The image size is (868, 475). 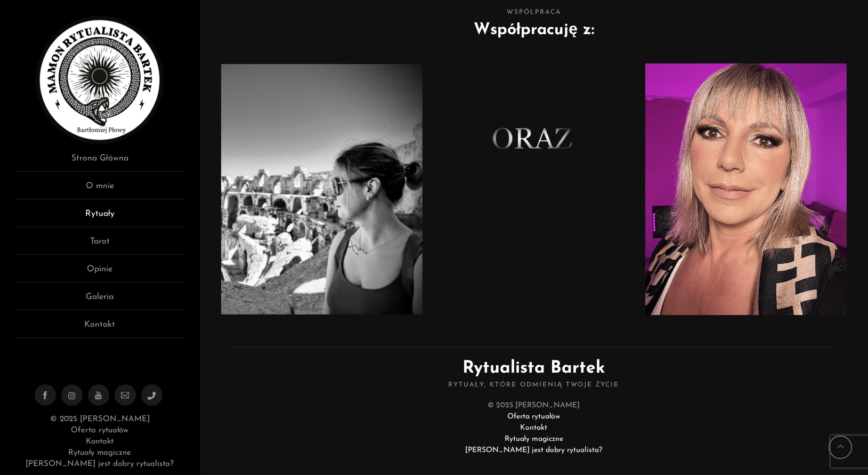 What do you see at coordinates (99, 245) in the screenshot?
I see `a: Tarot` at bounding box center [99, 245].